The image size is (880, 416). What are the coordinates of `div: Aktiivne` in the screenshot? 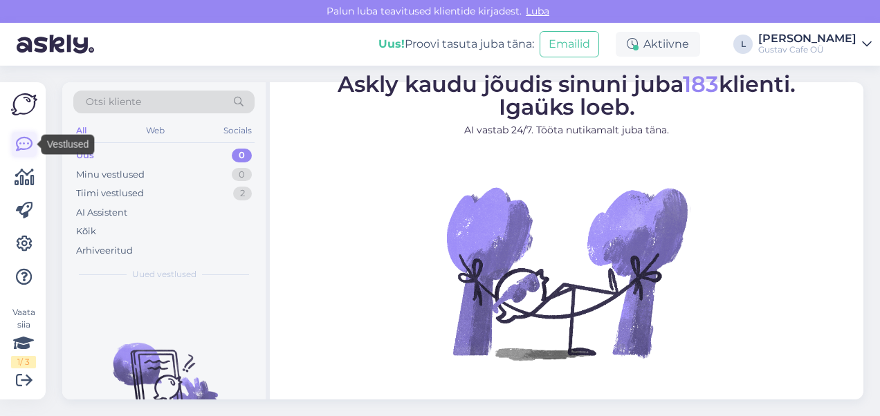 It's located at (658, 44).